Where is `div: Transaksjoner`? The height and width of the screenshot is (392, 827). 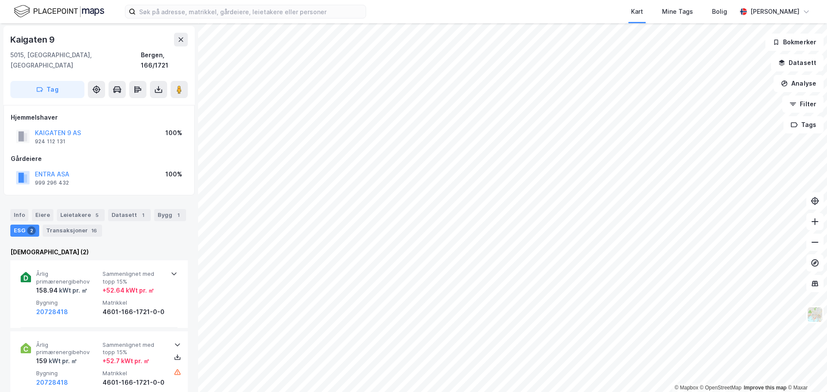 div: Transaksjoner is located at coordinates (72, 231).